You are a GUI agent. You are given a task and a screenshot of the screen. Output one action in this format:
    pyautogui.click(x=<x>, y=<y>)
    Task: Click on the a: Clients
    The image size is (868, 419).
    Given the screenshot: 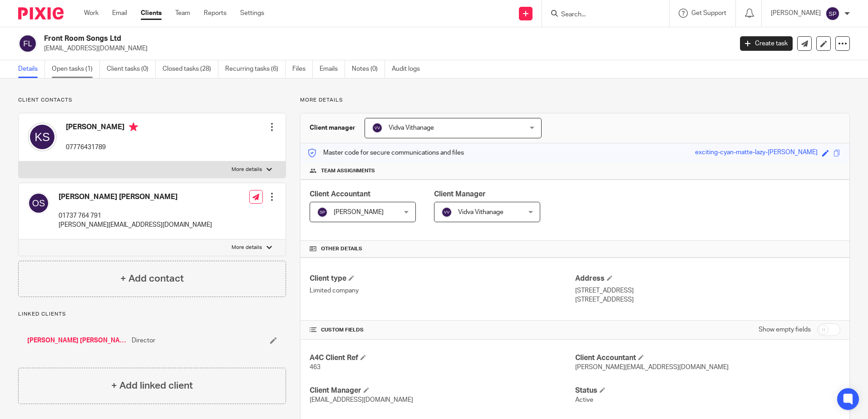 What is the action you would take?
    pyautogui.click(x=151, y=13)
    